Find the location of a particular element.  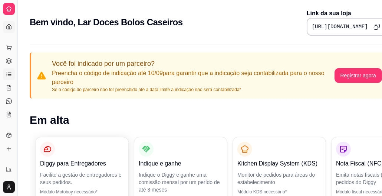

p: Se o código do parceiro não for preenchido até a data limite a indicação não será contabilizada* is located at coordinates (193, 89).